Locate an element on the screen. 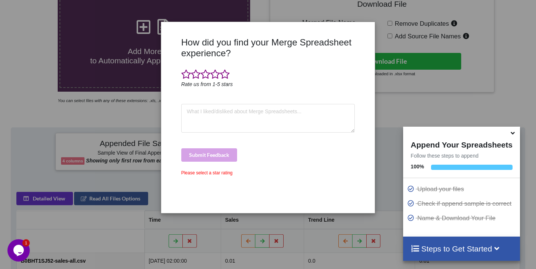 The image size is (536, 269). p: Follow these steps to append is located at coordinates (461, 156).